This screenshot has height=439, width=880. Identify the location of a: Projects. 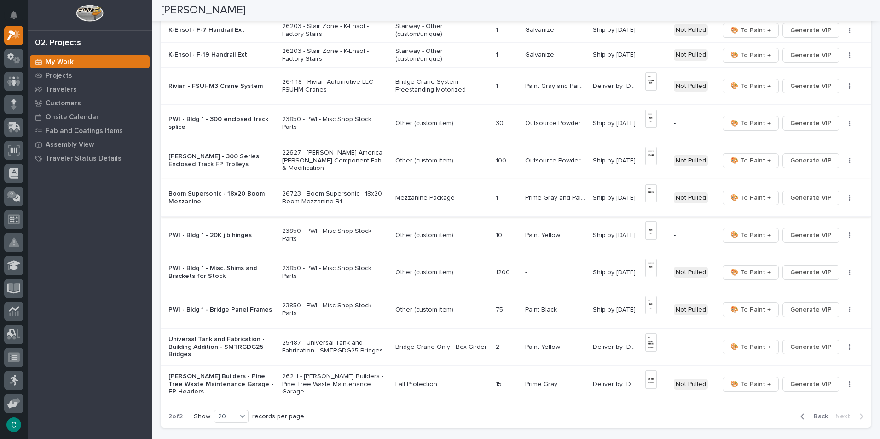
(90, 75).